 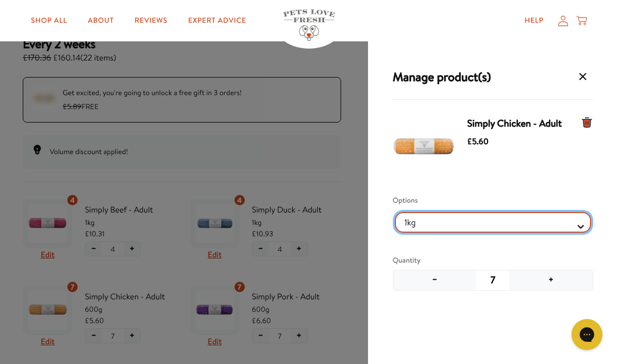 What do you see at coordinates (493, 201) in the screenshot?
I see `div: Options` at bounding box center [493, 201].